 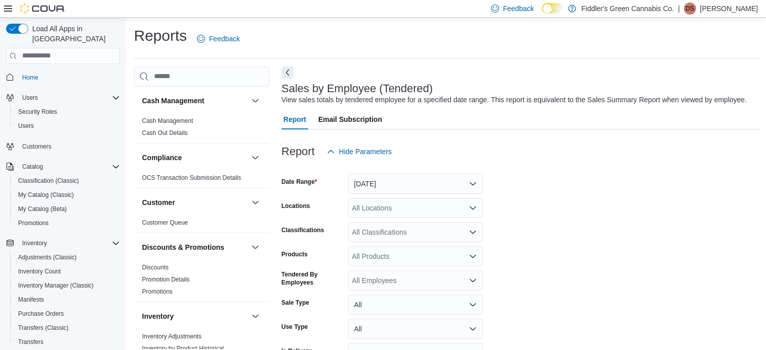 What do you see at coordinates (162, 158) in the screenshot?
I see `h3: Compliance` at bounding box center [162, 158].